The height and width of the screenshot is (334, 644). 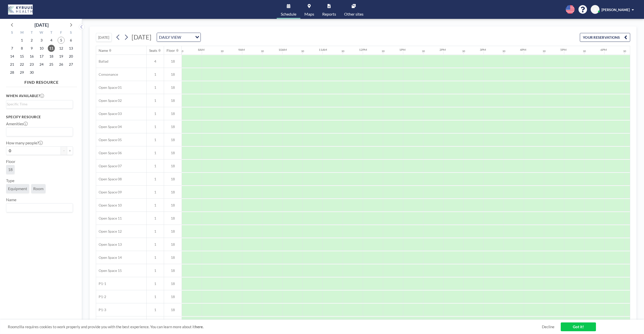 What do you see at coordinates (42, 56) in the screenshot?
I see `span: Wednesday, September 17, 2025` at bounding box center [42, 56].